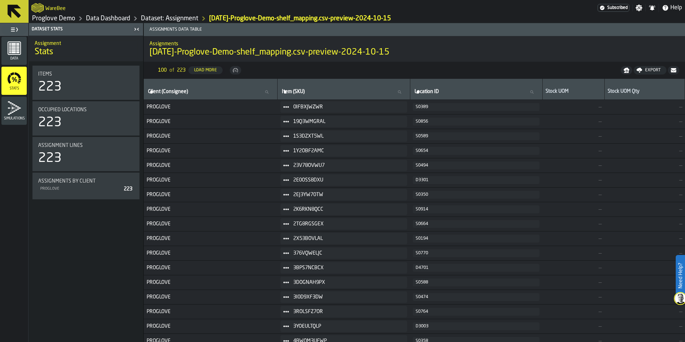 Image resolution: width=685 pixels, height=342 pixels. I want to click on label: button-toggle-Close me, so click(137, 29).